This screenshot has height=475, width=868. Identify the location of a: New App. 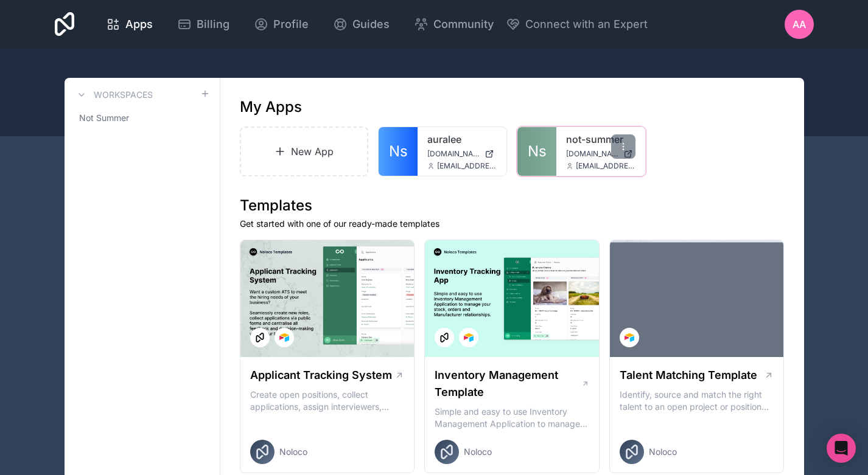
(304, 151).